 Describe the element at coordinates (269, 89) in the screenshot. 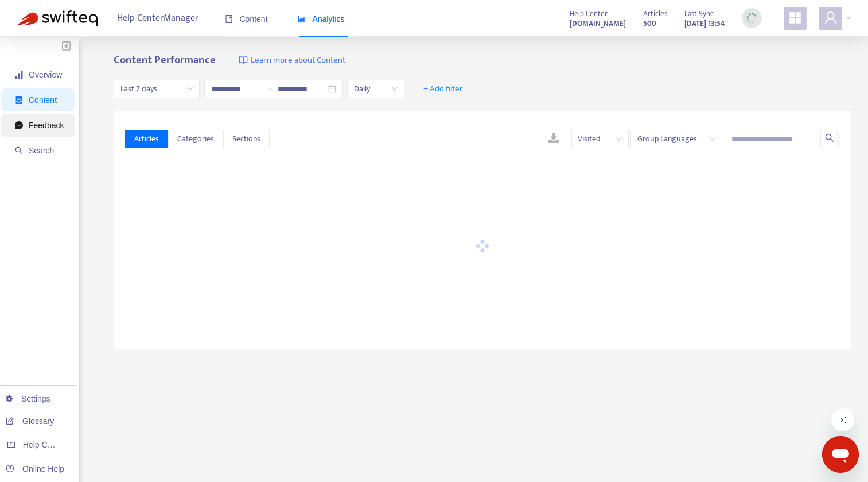

I see `span: swap-right` at that location.